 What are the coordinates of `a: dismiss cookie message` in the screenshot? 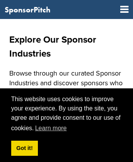 It's located at (24, 148).